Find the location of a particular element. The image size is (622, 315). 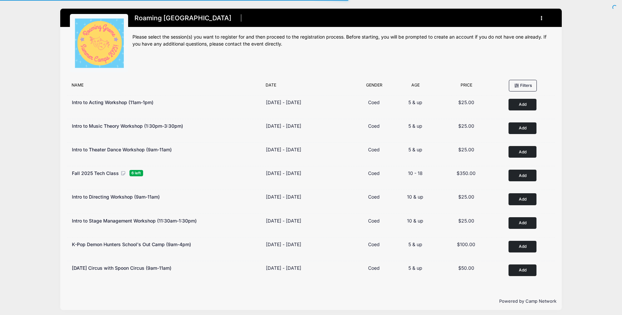

div: Date is located at coordinates (308, 87).